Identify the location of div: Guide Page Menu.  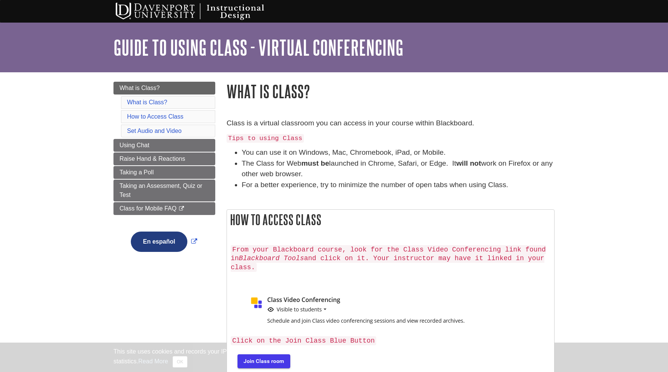
(164, 173).